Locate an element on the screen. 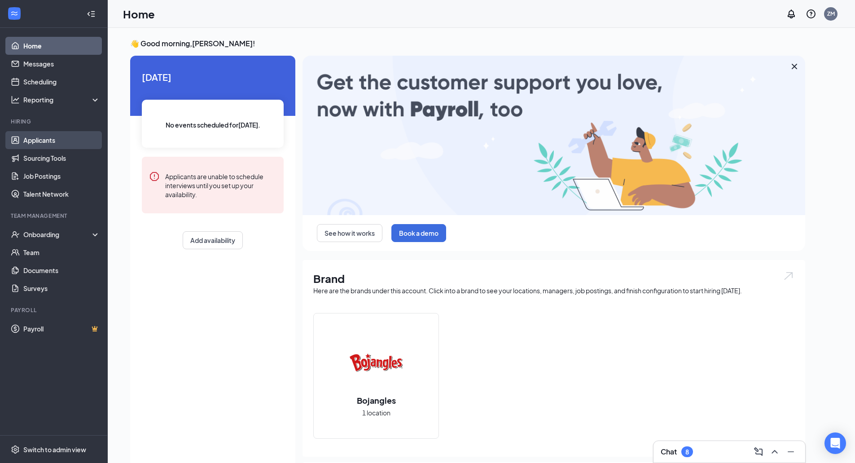  img: open.6027fd2a22e1237b5b06.svg is located at coordinates (788, 275).